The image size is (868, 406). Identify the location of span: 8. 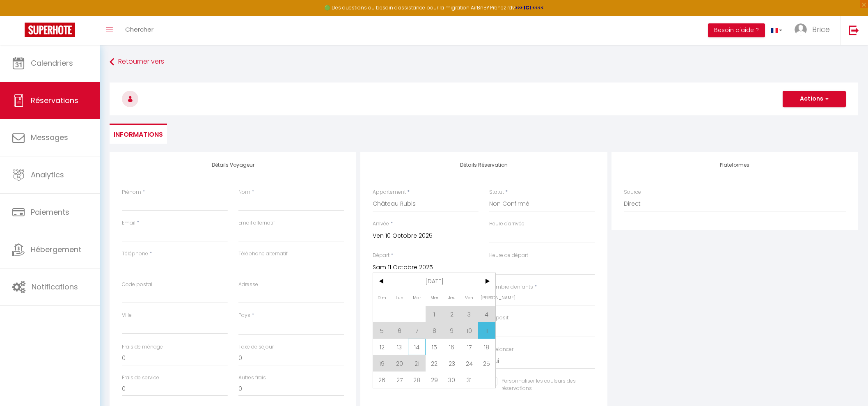
(434, 331).